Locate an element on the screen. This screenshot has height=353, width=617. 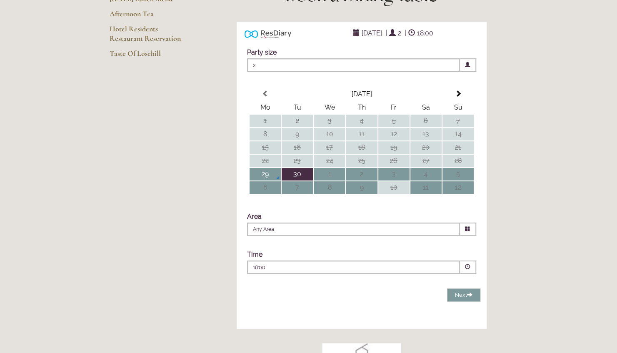
th: Su is located at coordinates (458, 108).